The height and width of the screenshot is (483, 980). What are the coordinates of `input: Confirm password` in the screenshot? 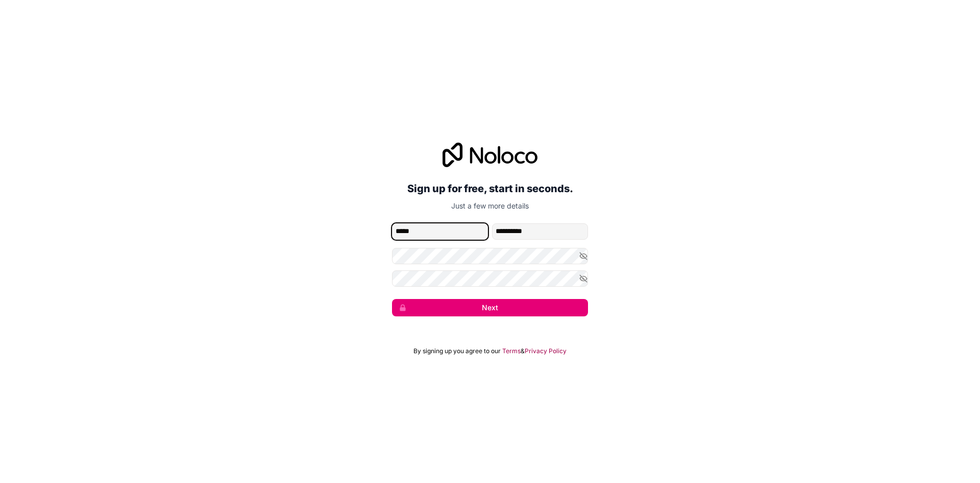 It's located at (490, 279).